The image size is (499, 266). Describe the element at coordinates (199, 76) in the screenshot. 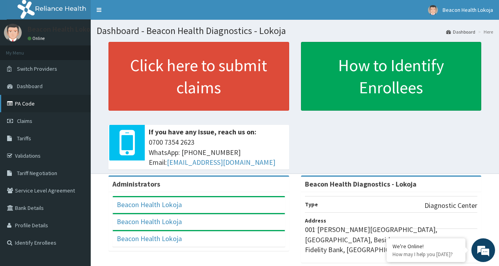

I see `a: Click here to submit claims` at that location.